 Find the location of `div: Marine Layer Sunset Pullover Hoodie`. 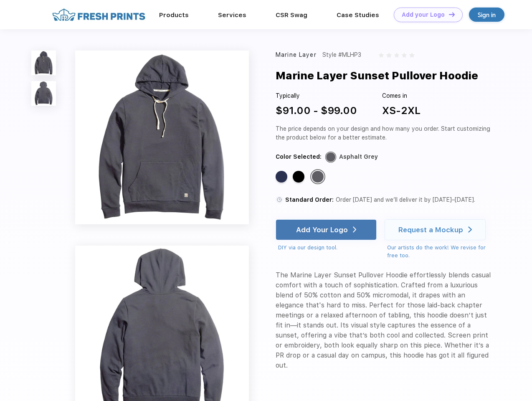

div: Marine Layer Sunset Pullover Hoodie is located at coordinates (377, 75).